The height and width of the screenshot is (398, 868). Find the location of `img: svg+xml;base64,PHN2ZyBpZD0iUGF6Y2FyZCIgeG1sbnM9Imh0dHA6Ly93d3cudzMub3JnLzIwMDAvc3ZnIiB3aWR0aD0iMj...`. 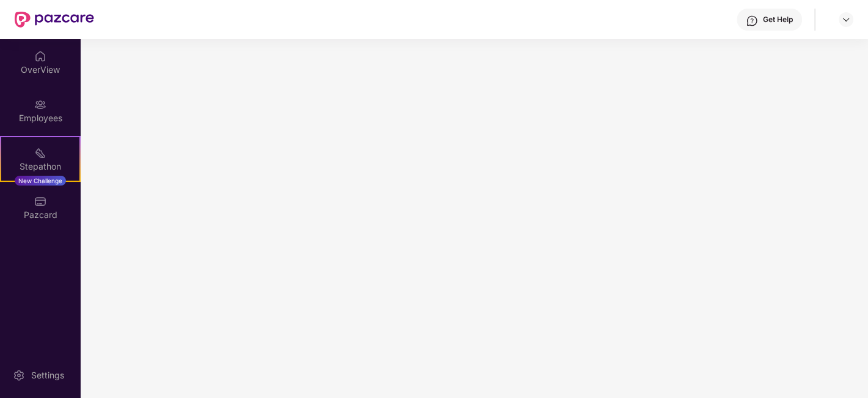

img: svg+xml;base64,PHN2ZyBpZD0iUGF6Y2FyZCIgeG1sbnM9Imh0dHA6Ly93d3cudzMub3JnLzIwMDAvc3ZnIiB3aWR0aD0iMj... is located at coordinates (40, 201).